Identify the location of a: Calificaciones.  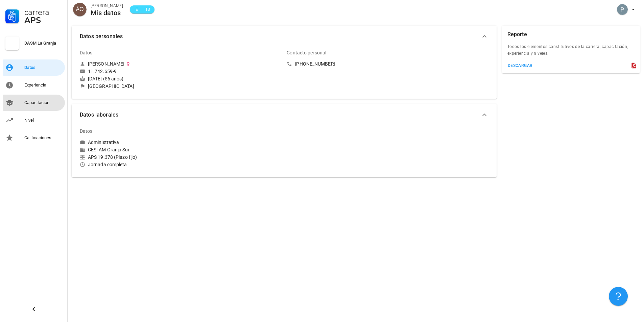
(34, 137).